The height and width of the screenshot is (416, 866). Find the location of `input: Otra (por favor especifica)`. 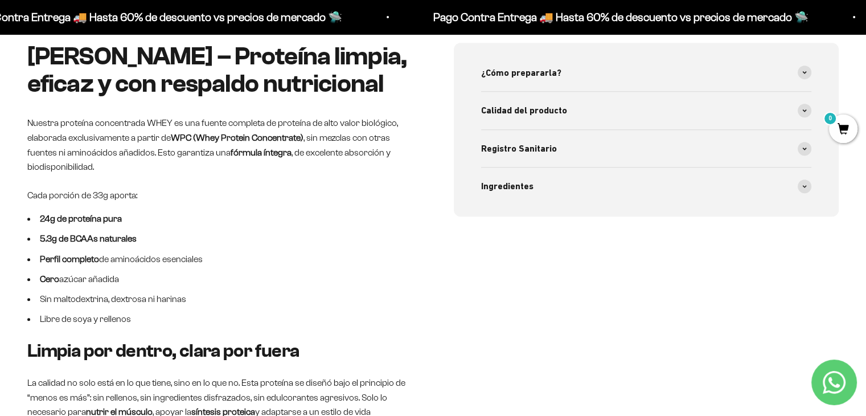

input: Otra (por favor especifica) is located at coordinates (136, 181).